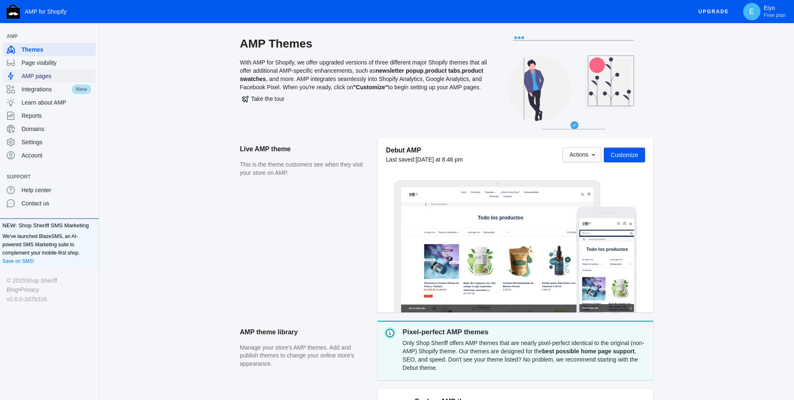 Image resolution: width=794 pixels, height=400 pixels. Describe the element at coordinates (81, 89) in the screenshot. I see `span: New` at that location.